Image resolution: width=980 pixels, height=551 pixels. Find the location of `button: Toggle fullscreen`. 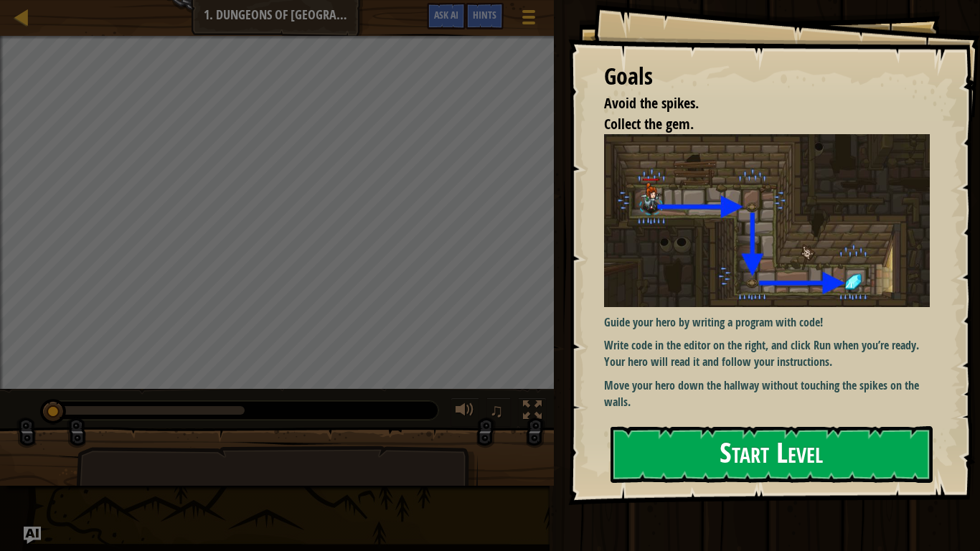

button: Toggle fullscreen is located at coordinates (532, 412).